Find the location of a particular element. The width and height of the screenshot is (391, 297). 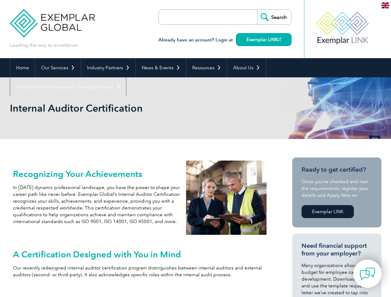

p: Our recently redesigned internal auditor certification program distinguishes between internal aud... is located at coordinates (140, 271).